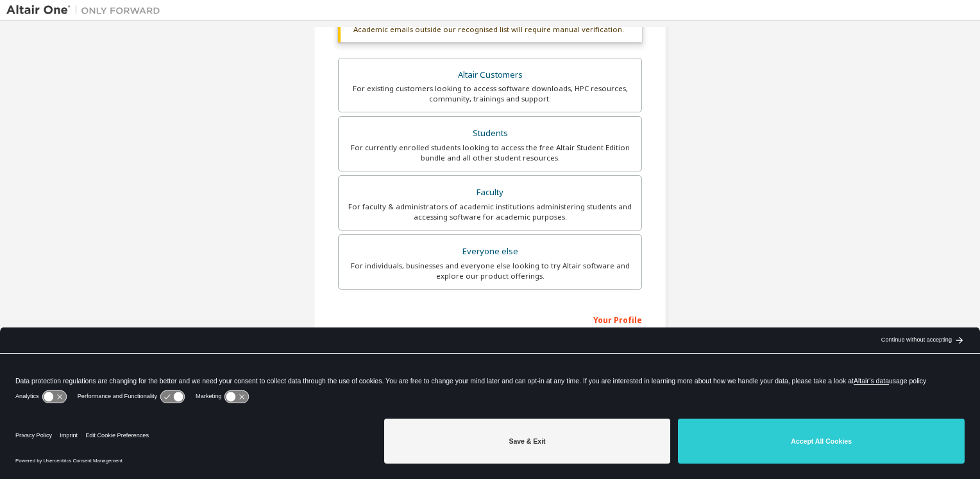  Describe the element at coordinates (490, 251) in the screenshot. I see `div: Everyone else` at that location.